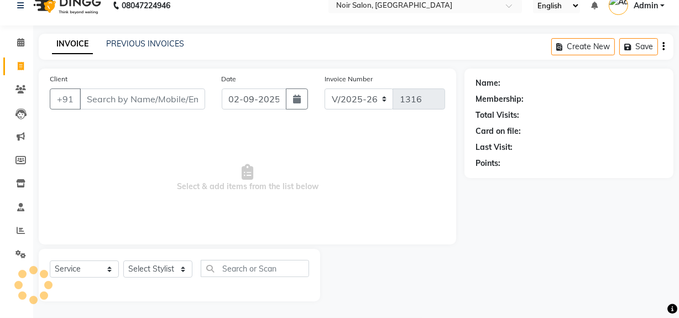 Image resolution: width=679 pixels, height=318 pixels. What do you see at coordinates (494, 147) in the screenshot?
I see `div: Last Visit:` at bounding box center [494, 147].